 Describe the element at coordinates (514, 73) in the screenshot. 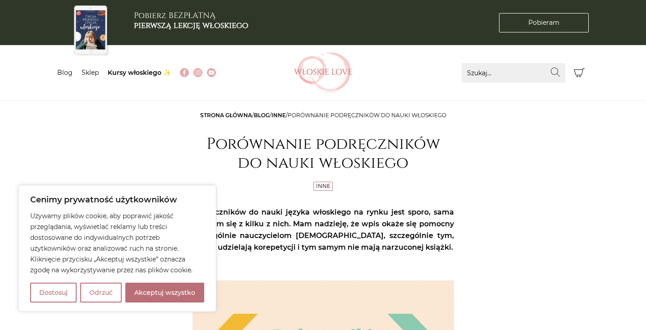

I see `input: Szukaj...` at that location.